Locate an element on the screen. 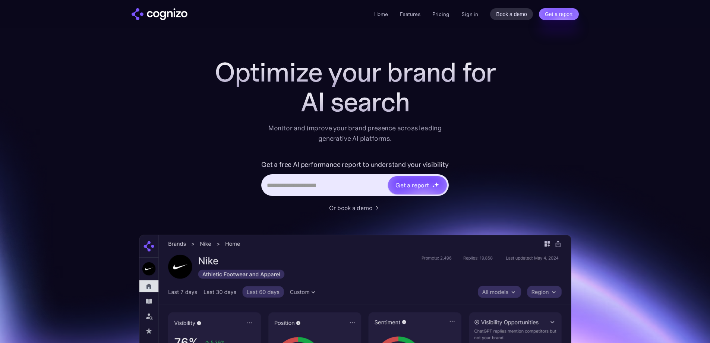 The image size is (710, 343). a: Get a report is located at coordinates (559, 14).